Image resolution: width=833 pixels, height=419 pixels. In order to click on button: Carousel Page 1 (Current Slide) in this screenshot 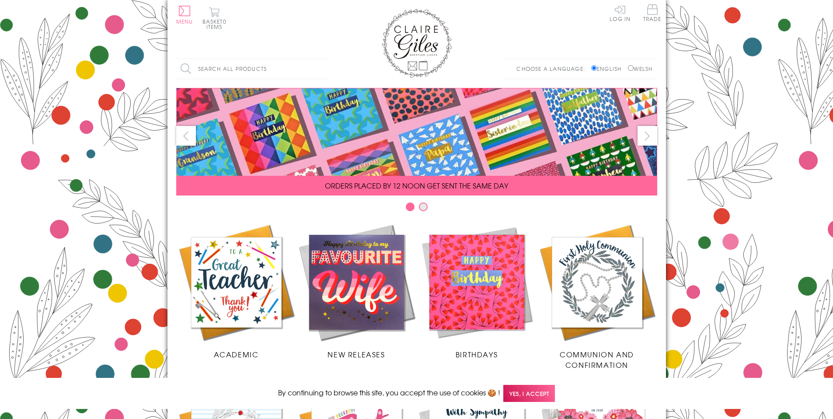, I will do `click(410, 207)`.